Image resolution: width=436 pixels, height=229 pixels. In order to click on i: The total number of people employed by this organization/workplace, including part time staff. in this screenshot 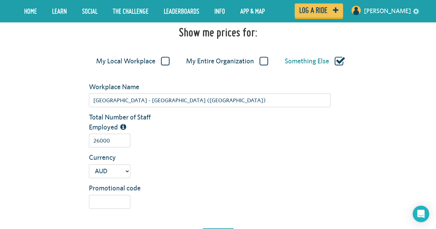, I will do `click(123, 127)`.